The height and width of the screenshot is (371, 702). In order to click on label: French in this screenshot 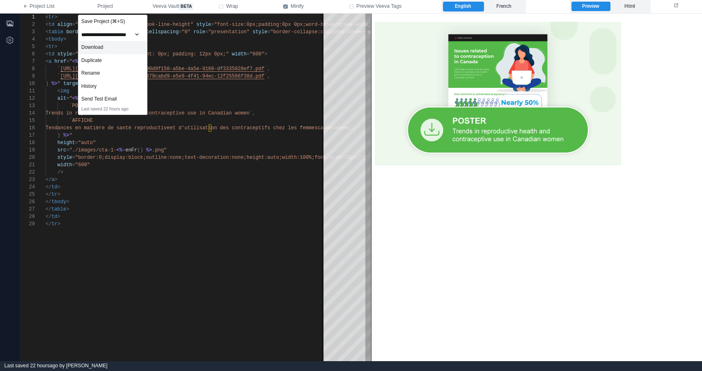, I will do `click(504, 7)`.